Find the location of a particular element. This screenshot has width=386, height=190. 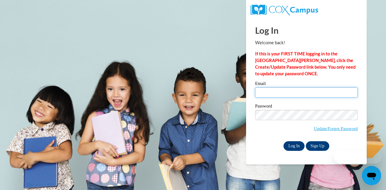

label: Email is located at coordinates (306, 84).